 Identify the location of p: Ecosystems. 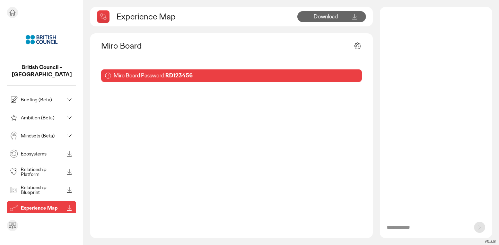
(42, 154).